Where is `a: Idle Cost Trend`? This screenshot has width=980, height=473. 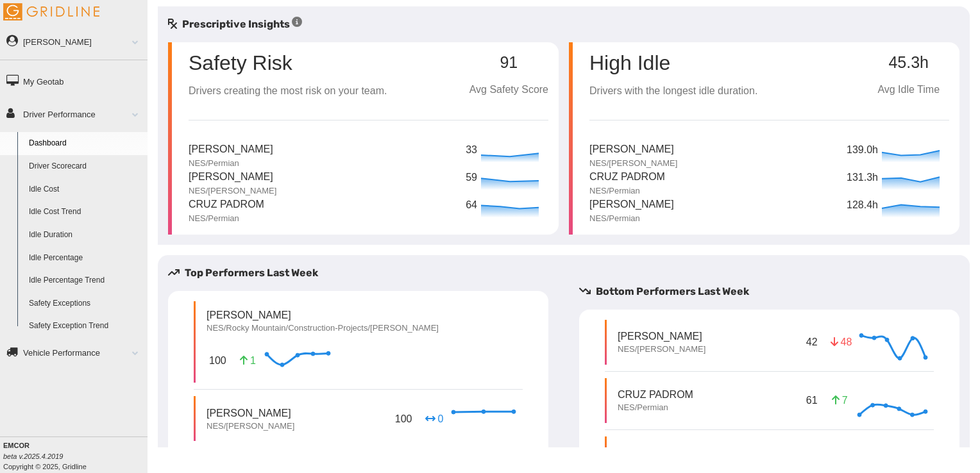 a: Idle Cost Trend is located at coordinates (86, 212).